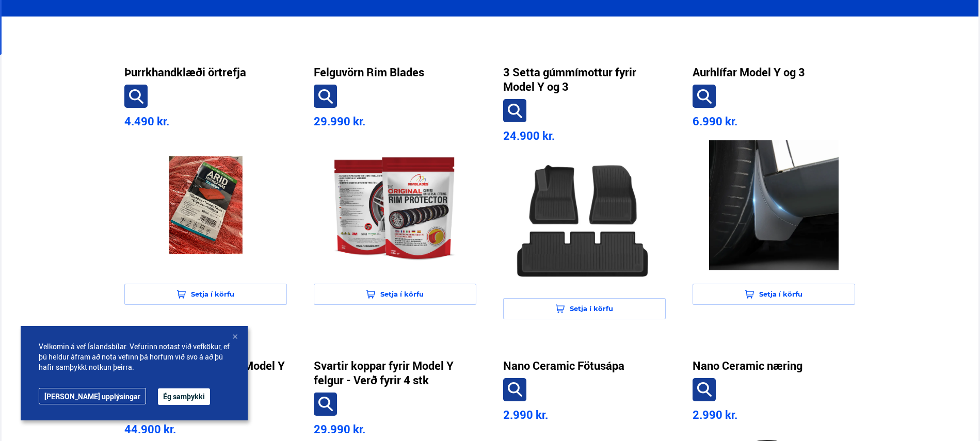 This screenshot has height=441, width=980. Describe the element at coordinates (186, 72) in the screenshot. I see `a: Þurrkhandklæði örtrefja` at that location.